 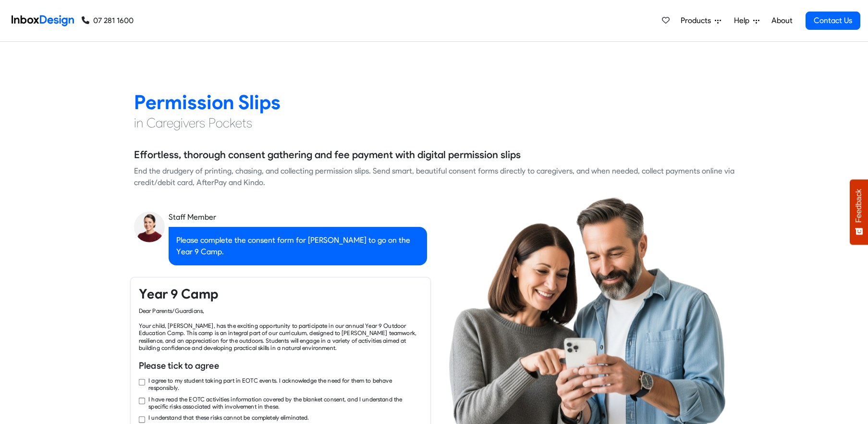 I want to click on span: Help, so click(x=744, y=21).